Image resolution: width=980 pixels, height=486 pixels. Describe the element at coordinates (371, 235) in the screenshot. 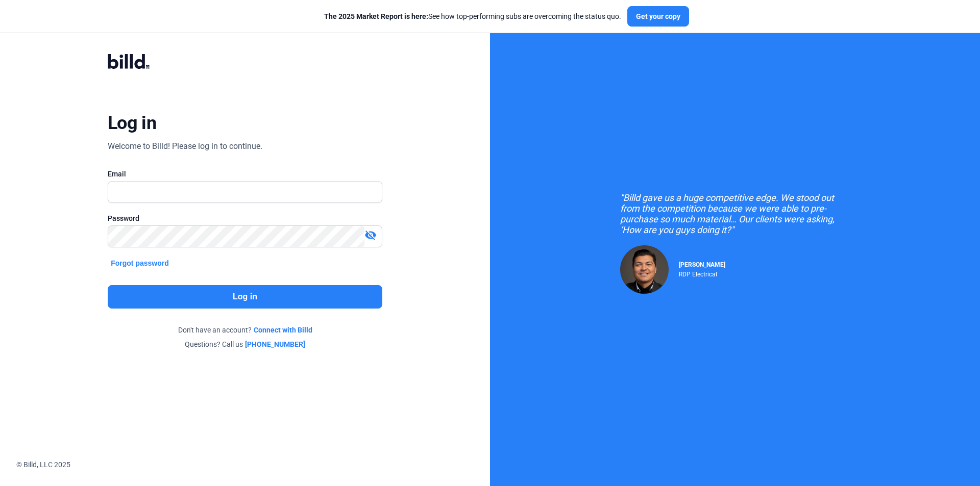

I see `mat-icon: visibility_off` at that location.